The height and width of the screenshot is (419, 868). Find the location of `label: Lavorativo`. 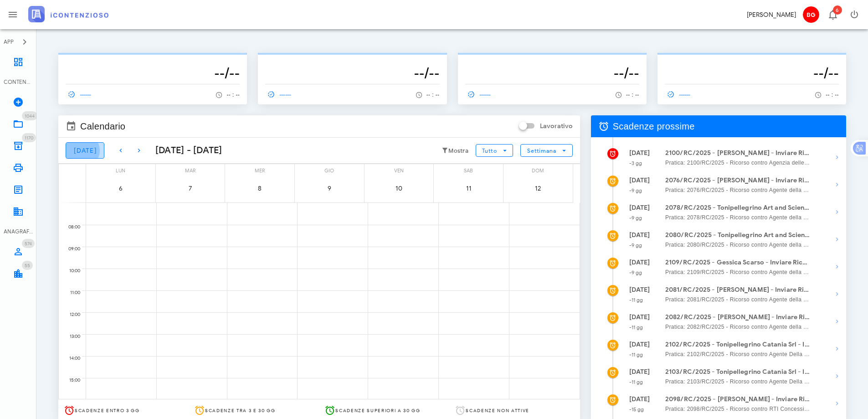

label: Lavorativo is located at coordinates (556, 126).